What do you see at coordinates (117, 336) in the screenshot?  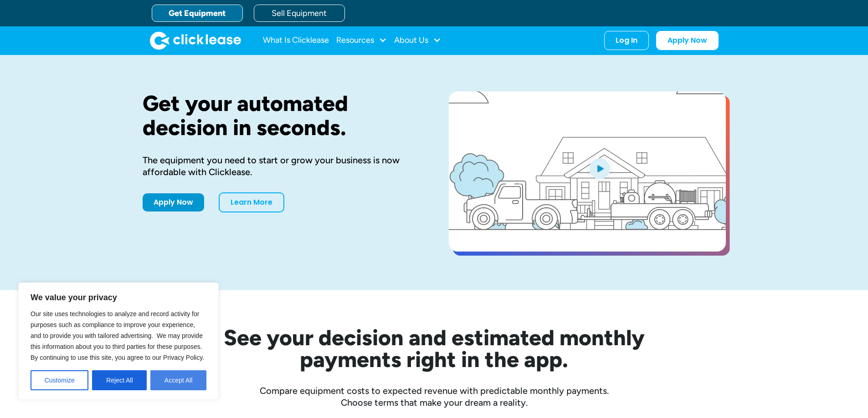 I see `span: Our site uses technologies to analyze and record activity for purposes such as compliance to impr...` at bounding box center [117, 336].